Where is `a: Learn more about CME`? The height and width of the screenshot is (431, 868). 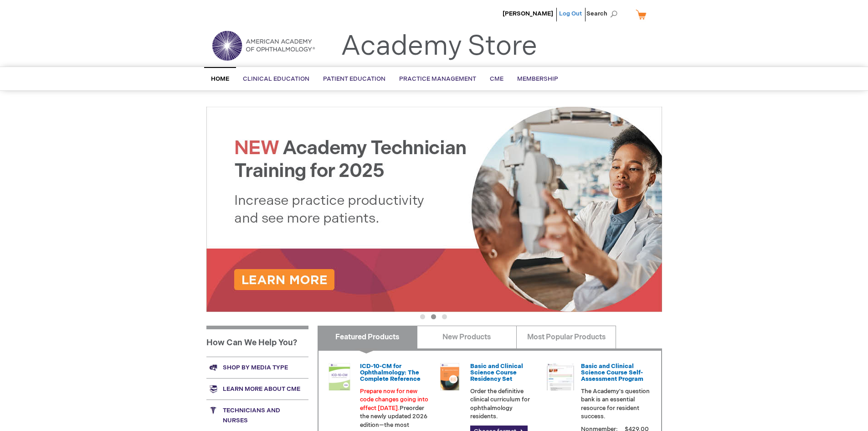 a: Learn more about CME is located at coordinates (257, 388).